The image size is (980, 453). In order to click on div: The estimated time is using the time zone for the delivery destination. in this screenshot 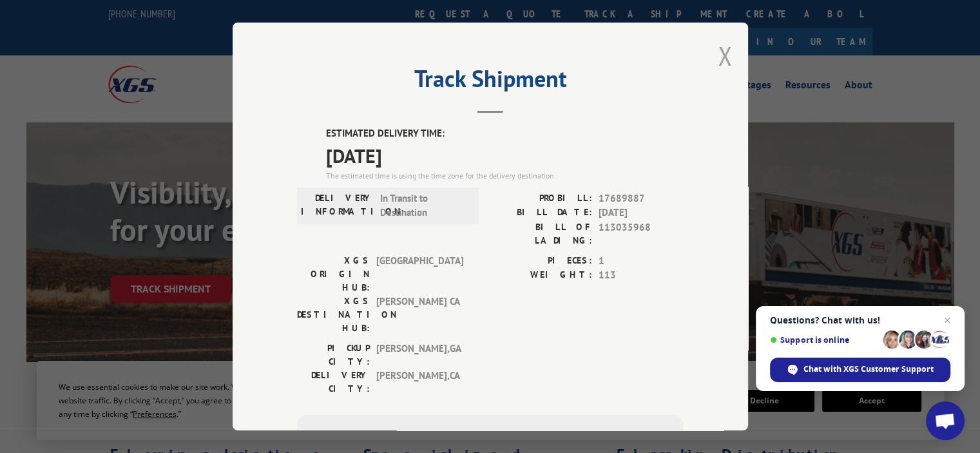, I will do `click(504, 176)`.